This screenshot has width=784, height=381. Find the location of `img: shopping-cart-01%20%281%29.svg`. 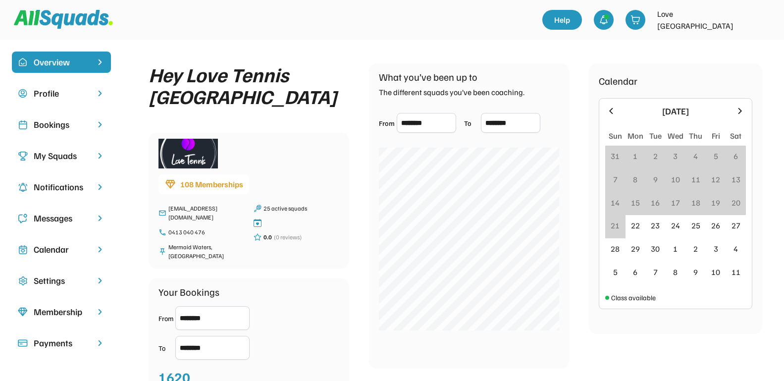

img: shopping-cart-01%20%281%29.svg is located at coordinates (636, 20).